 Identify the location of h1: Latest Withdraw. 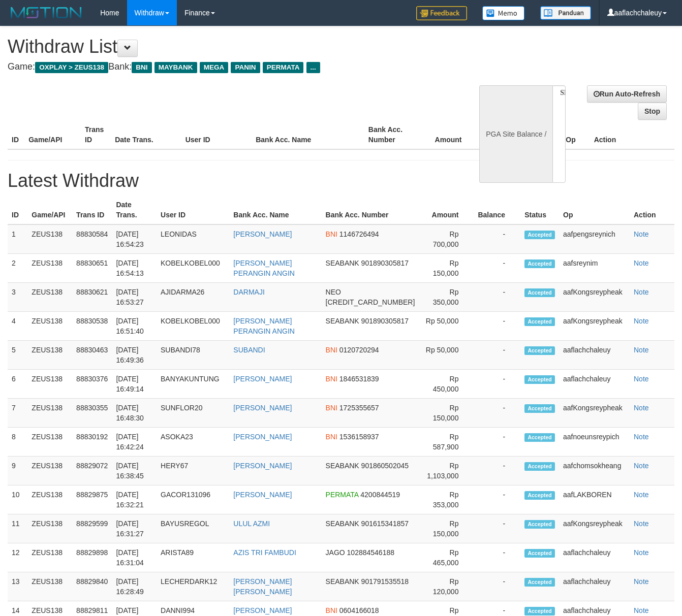
(341, 181).